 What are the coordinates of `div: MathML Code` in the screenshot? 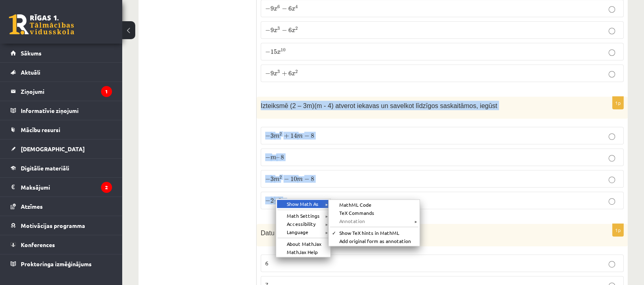 It's located at (374, 205).